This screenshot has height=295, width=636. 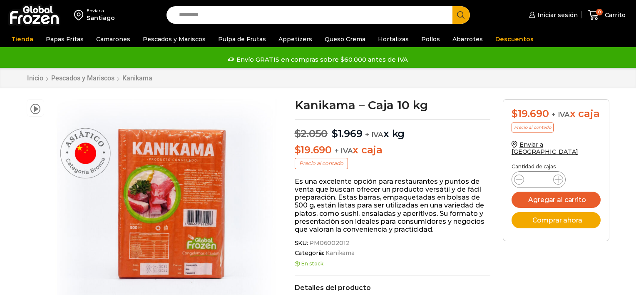 I want to click on span: SKU:, so click(x=393, y=243).